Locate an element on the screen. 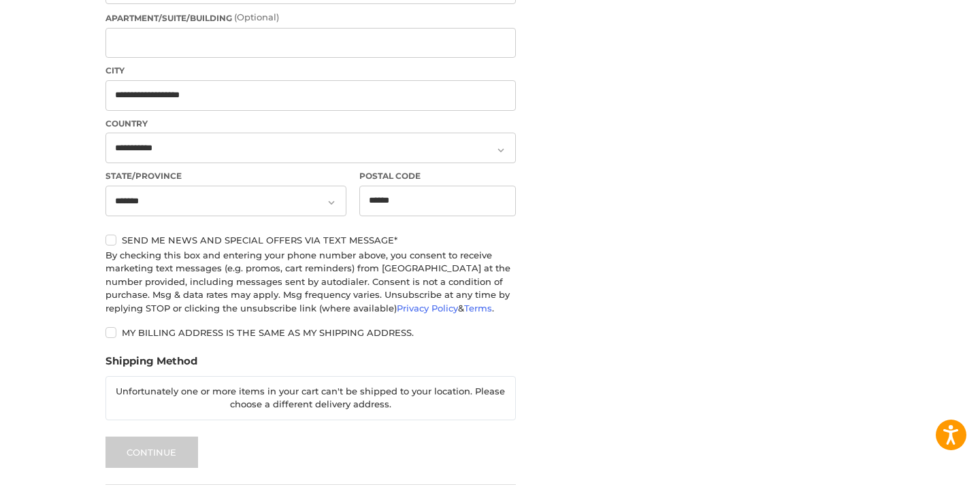 This screenshot has width=980, height=491. a: Privacy Policy is located at coordinates (427, 309).